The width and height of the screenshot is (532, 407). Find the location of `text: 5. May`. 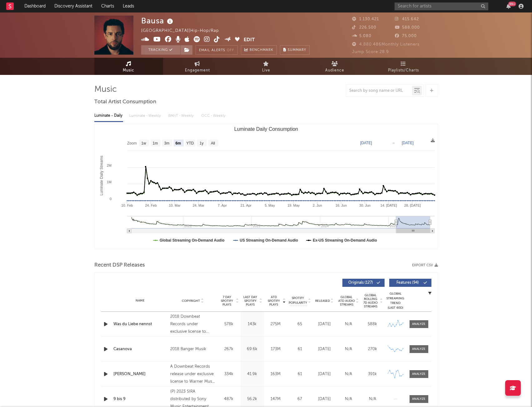

text: 5. May is located at coordinates (270, 205).